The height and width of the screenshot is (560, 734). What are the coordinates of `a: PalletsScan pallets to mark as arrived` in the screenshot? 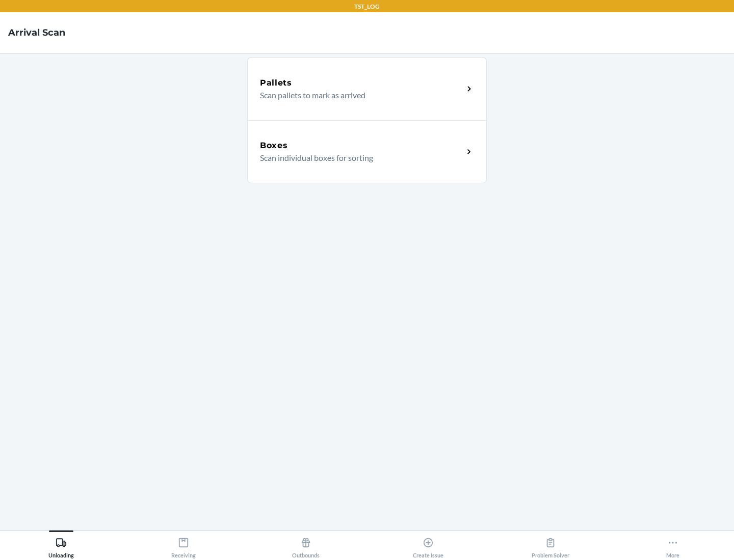 It's located at (367, 88).